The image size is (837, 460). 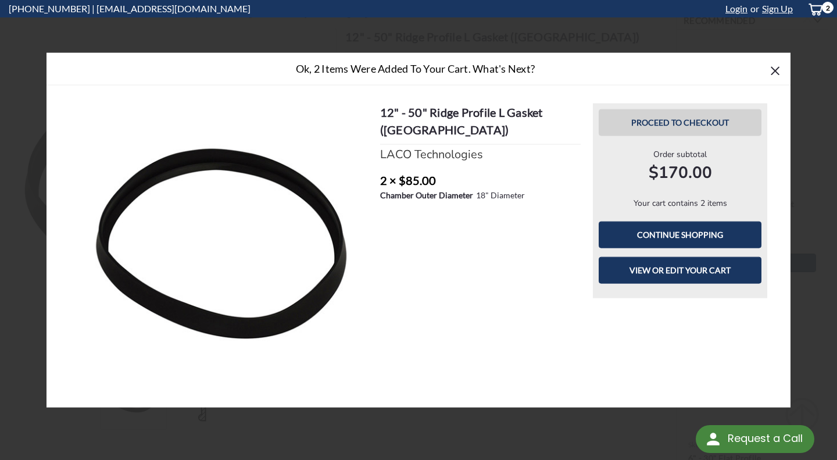 What do you see at coordinates (680, 123) in the screenshot?
I see `a: Proceed to checkout` at bounding box center [680, 123].